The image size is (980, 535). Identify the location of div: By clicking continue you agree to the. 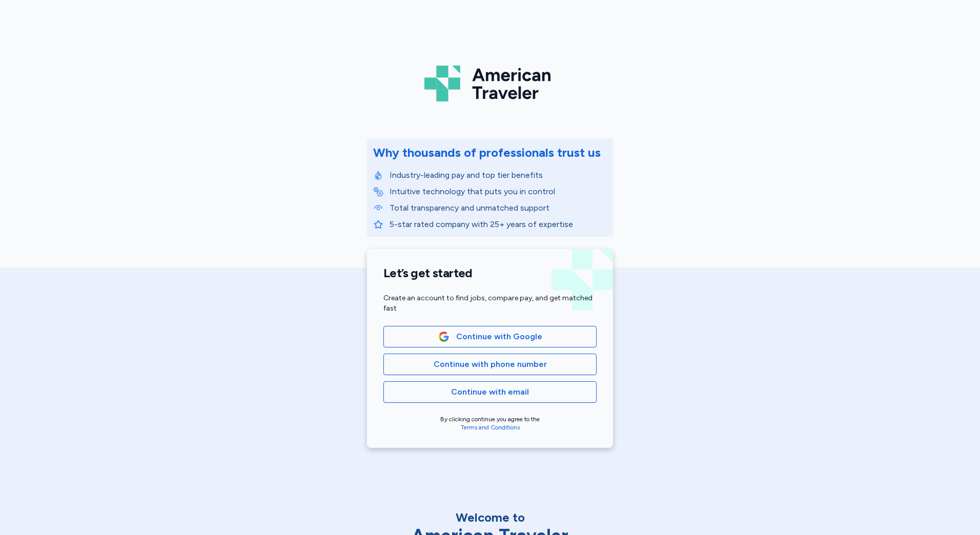
(490, 424).